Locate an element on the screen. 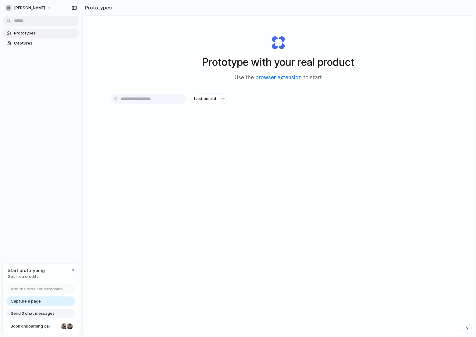 Image resolution: width=476 pixels, height=337 pixels. h2: Prototypes is located at coordinates (97, 8).